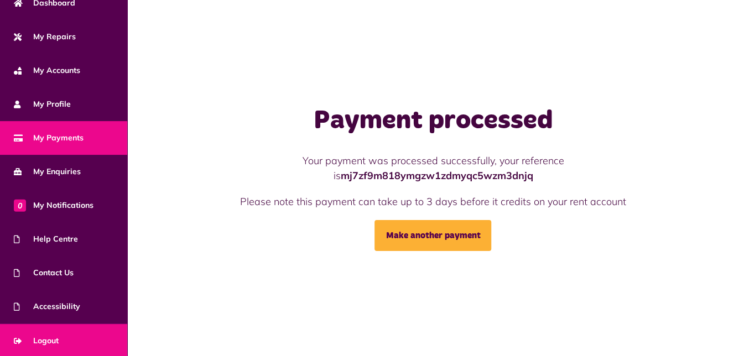 The image size is (739, 356). What do you see at coordinates (49, 138) in the screenshot?
I see `span: My Payments` at bounding box center [49, 138].